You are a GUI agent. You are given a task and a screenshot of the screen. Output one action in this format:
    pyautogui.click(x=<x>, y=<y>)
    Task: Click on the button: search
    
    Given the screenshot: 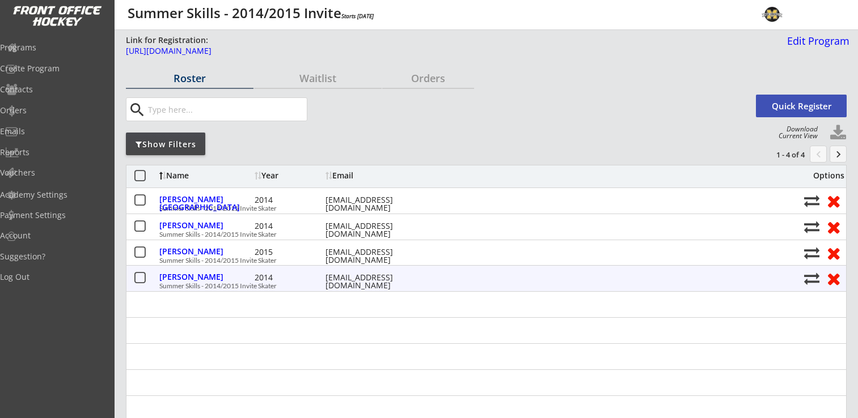 What is the action you would take?
    pyautogui.click(x=137, y=110)
    